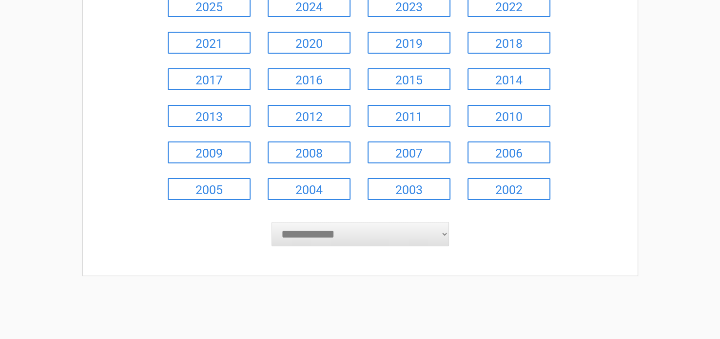 The height and width of the screenshot is (339, 720). I want to click on a: 2010, so click(509, 115).